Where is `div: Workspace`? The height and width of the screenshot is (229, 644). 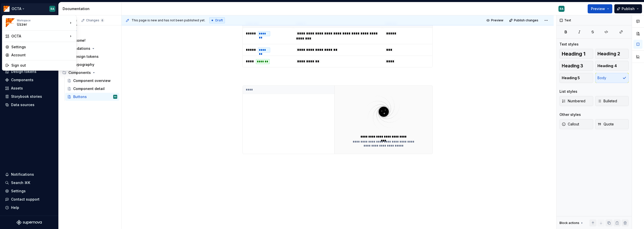
div: Workspace is located at coordinates (43, 20).